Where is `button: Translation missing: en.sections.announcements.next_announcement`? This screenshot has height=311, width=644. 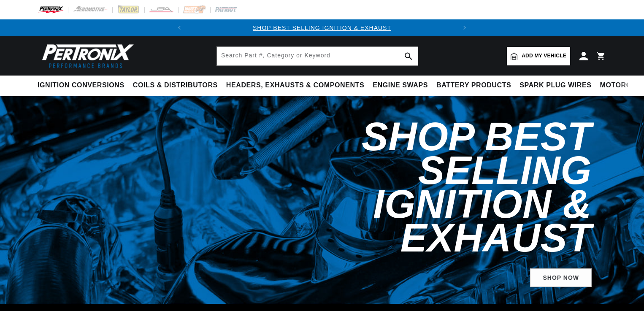 button: Translation missing: en.sections.announcements.next_announcement is located at coordinates (465, 28).